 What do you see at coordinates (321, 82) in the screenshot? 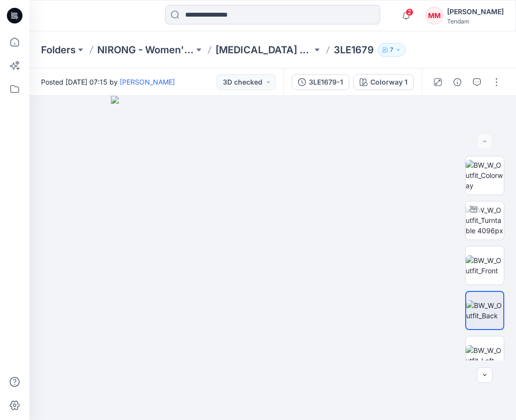
I see `button: 3LE1679-1` at bounding box center [321, 82].